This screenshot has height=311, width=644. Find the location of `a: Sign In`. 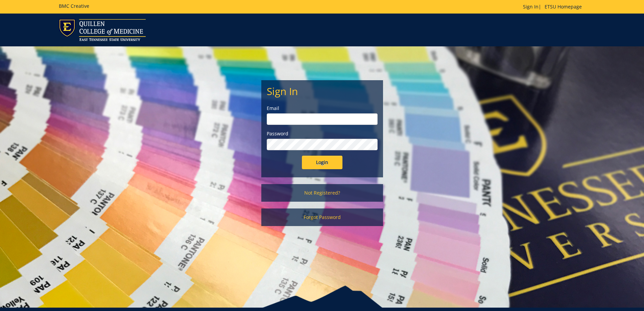

a: Sign In is located at coordinates (531, 6).